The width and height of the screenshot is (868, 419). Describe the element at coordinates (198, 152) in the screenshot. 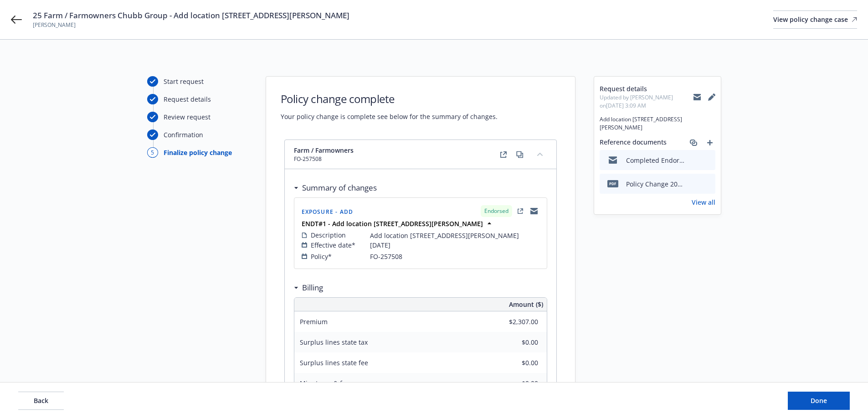

I see `div: Finalize policy change` at that location.